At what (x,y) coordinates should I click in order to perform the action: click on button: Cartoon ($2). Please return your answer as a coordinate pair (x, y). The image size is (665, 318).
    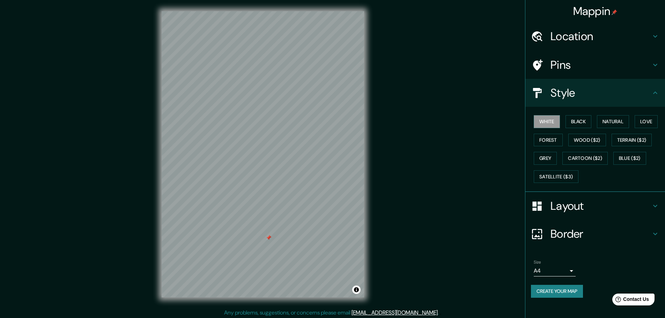
    Looking at the image, I should click on (585, 158).